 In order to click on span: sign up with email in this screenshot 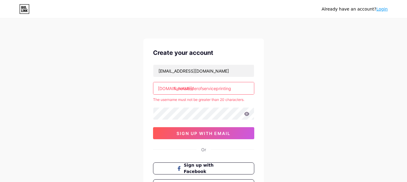, I will do `click(203, 133)`.